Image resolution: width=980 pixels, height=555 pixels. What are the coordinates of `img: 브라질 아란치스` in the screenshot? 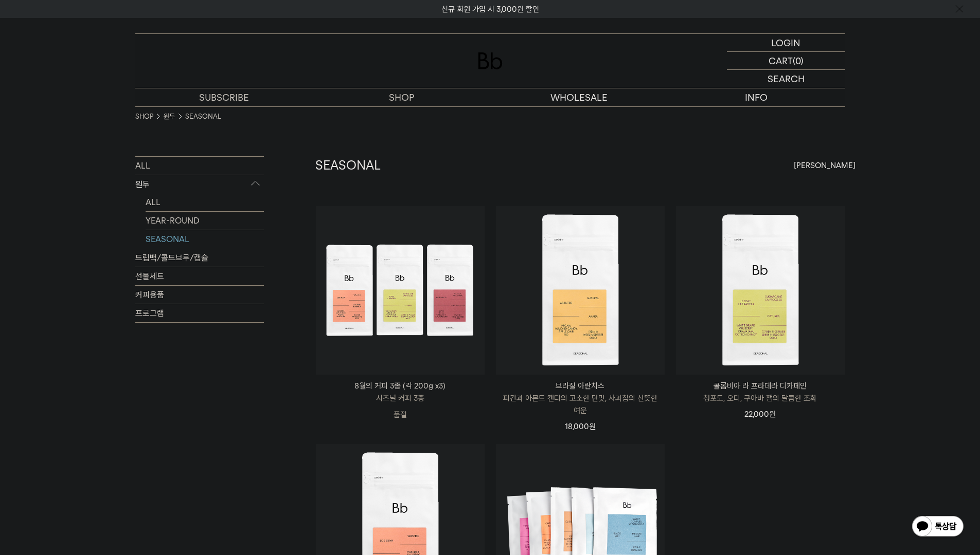 It's located at (580, 291).